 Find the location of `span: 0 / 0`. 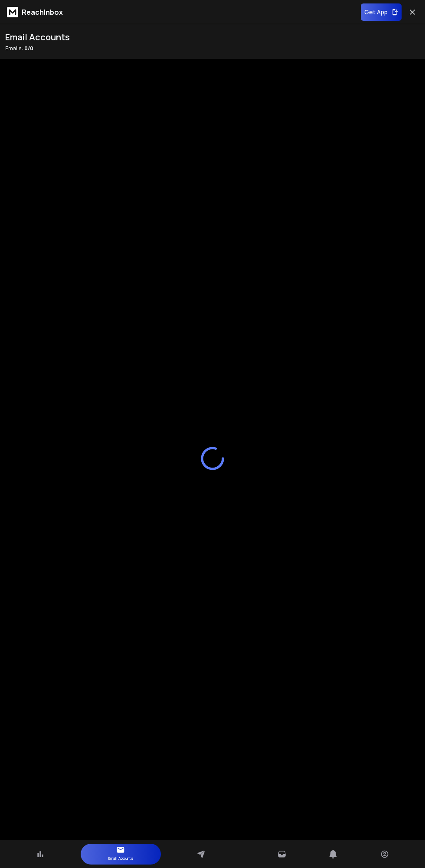

span: 0 / 0 is located at coordinates (29, 48).